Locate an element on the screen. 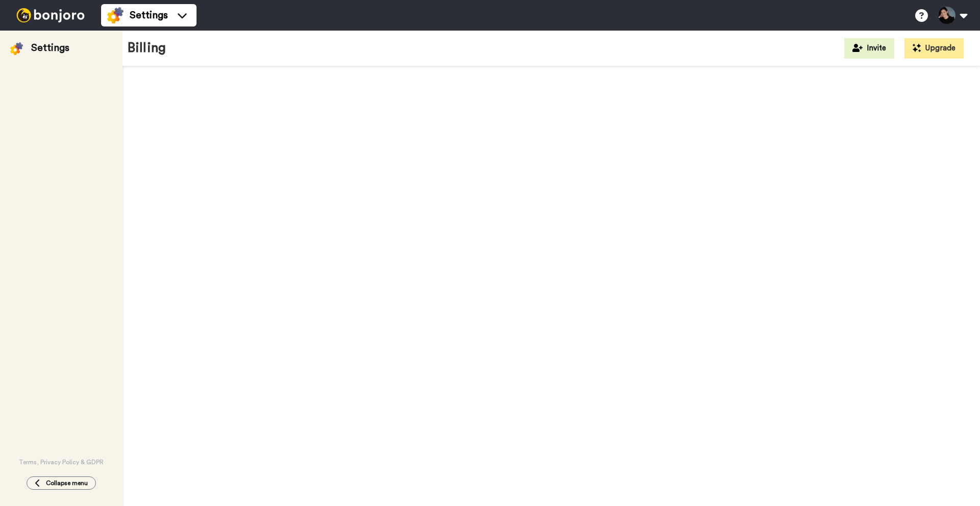 Image resolution: width=980 pixels, height=506 pixels. span: Collapse menu is located at coordinates (67, 483).